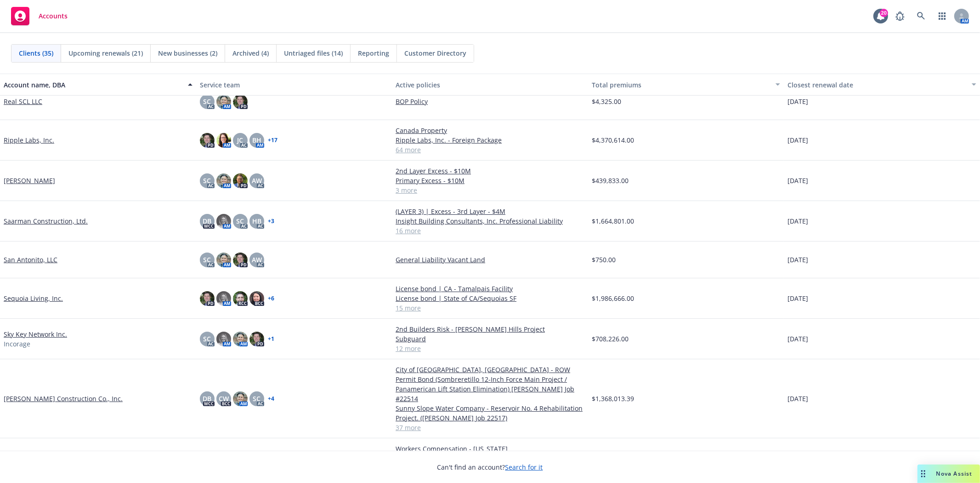  I want to click on a: BOP Policy, so click(490, 101).